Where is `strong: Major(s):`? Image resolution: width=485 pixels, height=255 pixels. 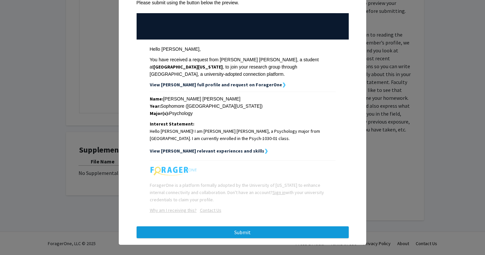
strong: Major(s): is located at coordinates (159, 113).